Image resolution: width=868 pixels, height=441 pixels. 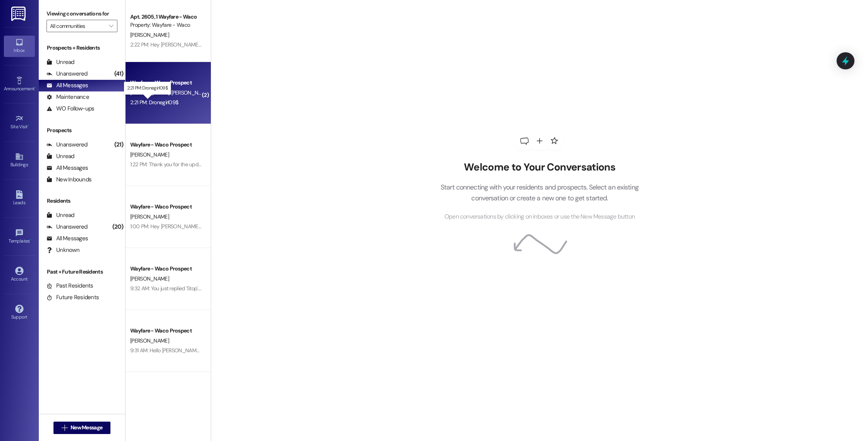 What do you see at coordinates (82, 48) in the screenshot?
I see `div: Prospects + Residents` at bounding box center [82, 48].